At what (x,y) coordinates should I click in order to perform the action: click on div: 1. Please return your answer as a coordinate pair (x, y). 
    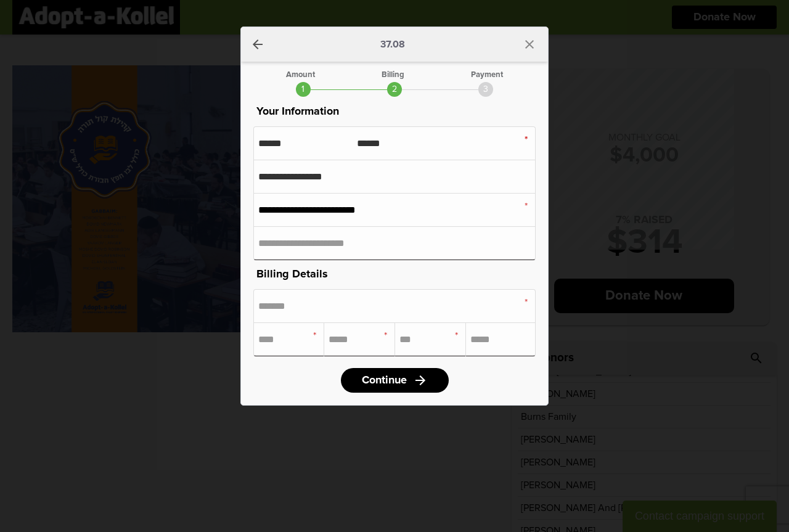
    Looking at the image, I should click on (303, 89).